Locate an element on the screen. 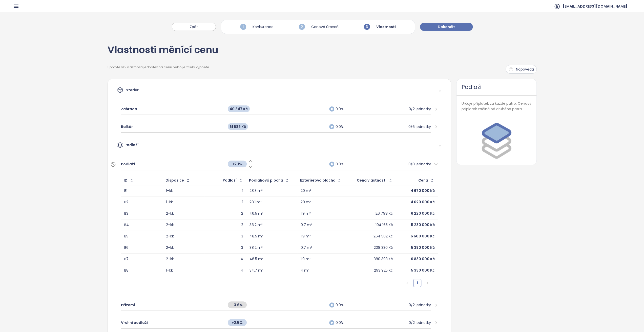 This screenshot has height=332, width=644. div: 380 393 Kč is located at coordinates (383, 259).